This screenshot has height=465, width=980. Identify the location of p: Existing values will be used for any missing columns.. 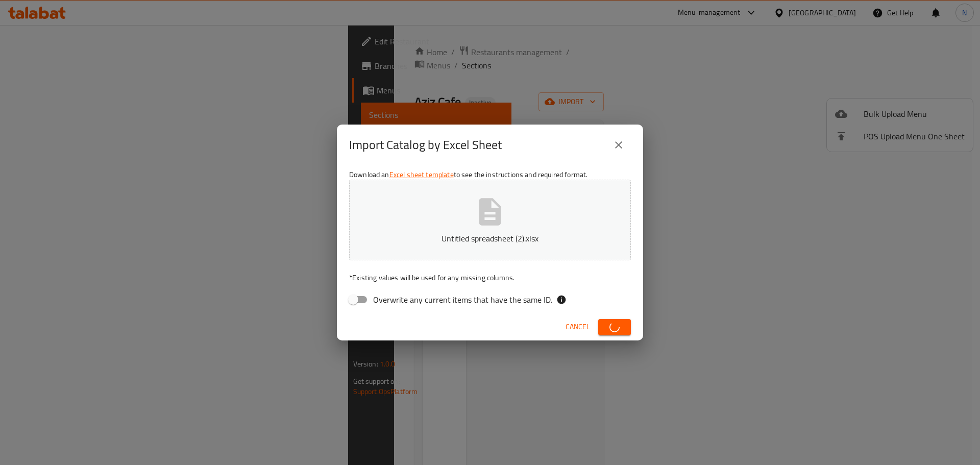
(490, 278).